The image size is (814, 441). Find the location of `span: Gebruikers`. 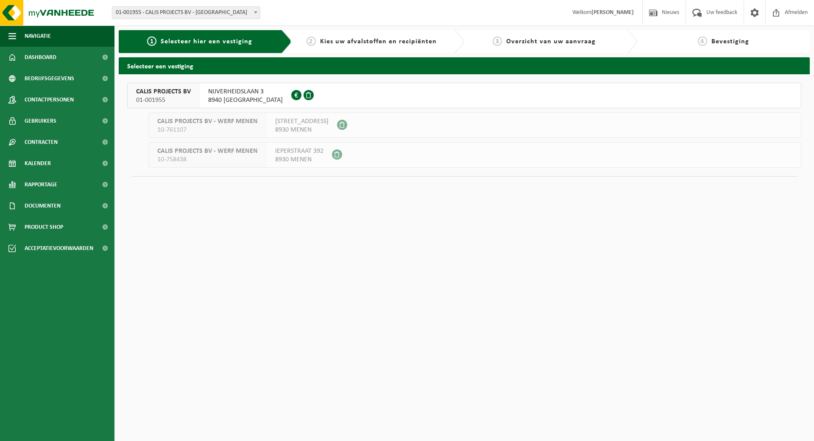

span: Gebruikers is located at coordinates (40, 121).